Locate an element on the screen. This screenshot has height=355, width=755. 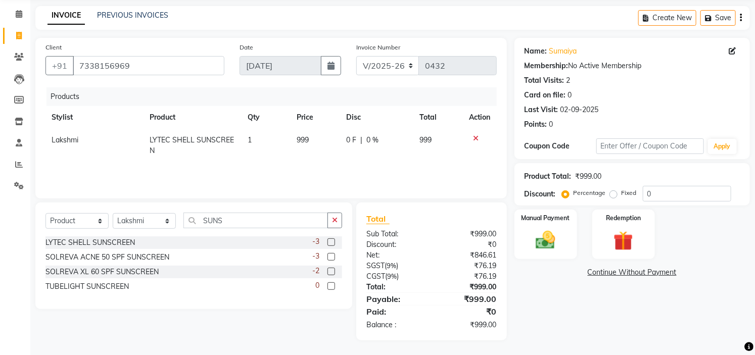
div: Sub Total: is located at coordinates (395, 234).